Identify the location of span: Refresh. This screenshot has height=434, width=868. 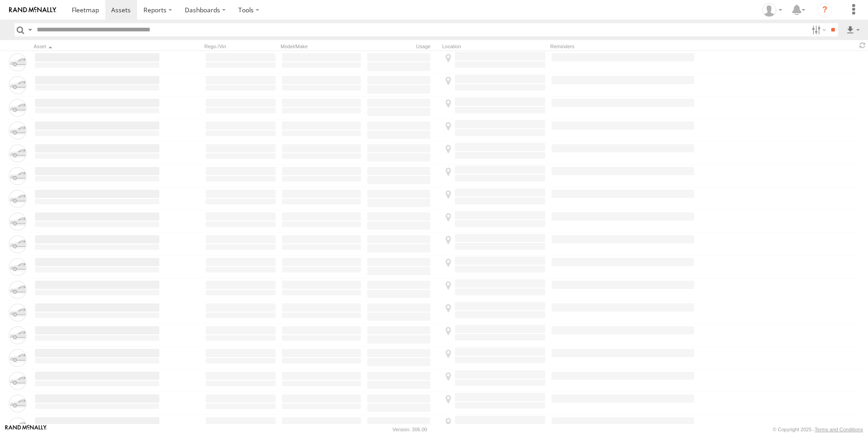
(863, 45).